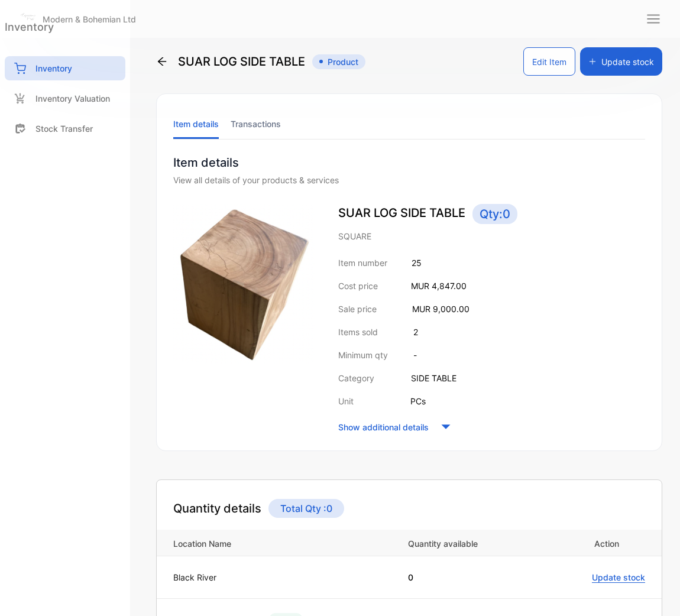 This screenshot has height=616, width=680. What do you see at coordinates (549, 61) in the screenshot?
I see `button: Edit Item` at bounding box center [549, 61].